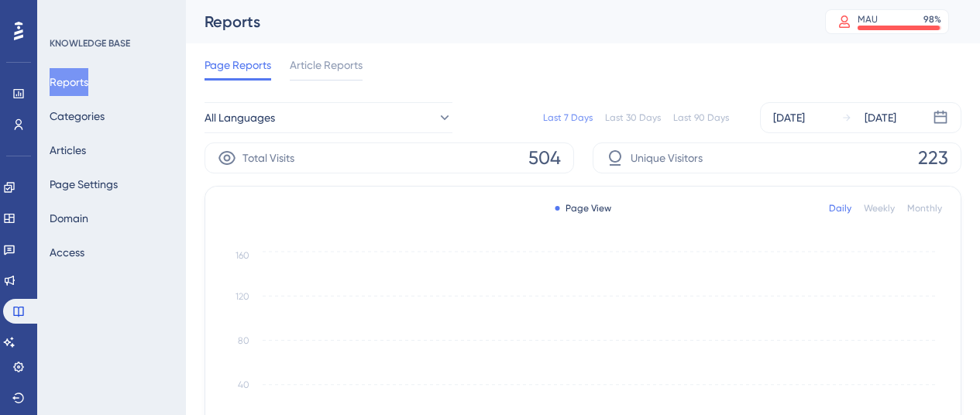 This screenshot has width=980, height=415. Describe the element at coordinates (239, 118) in the screenshot. I see `span: All Languages` at that location.